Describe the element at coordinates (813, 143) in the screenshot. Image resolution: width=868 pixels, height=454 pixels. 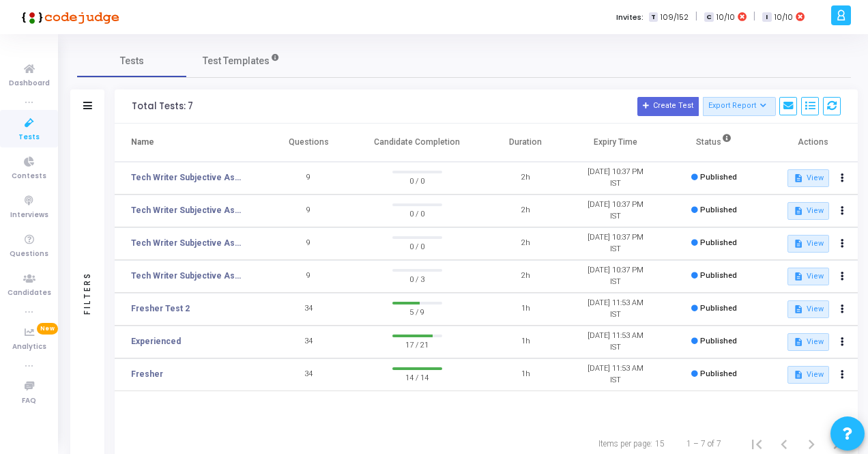
I see `th: Actions` at that location.